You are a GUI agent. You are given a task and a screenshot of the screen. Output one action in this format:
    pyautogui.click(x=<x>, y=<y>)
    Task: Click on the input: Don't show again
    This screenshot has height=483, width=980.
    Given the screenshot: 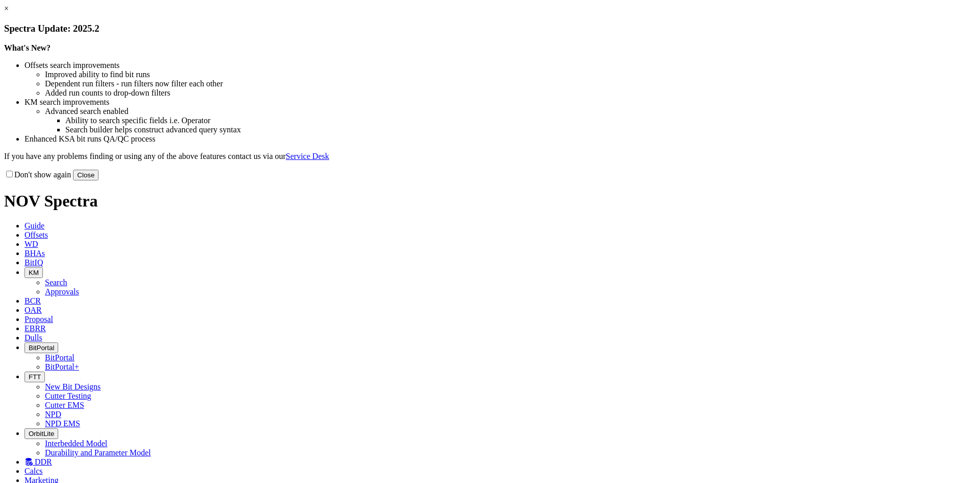 What is the action you would take?
    pyautogui.click(x=9, y=174)
    